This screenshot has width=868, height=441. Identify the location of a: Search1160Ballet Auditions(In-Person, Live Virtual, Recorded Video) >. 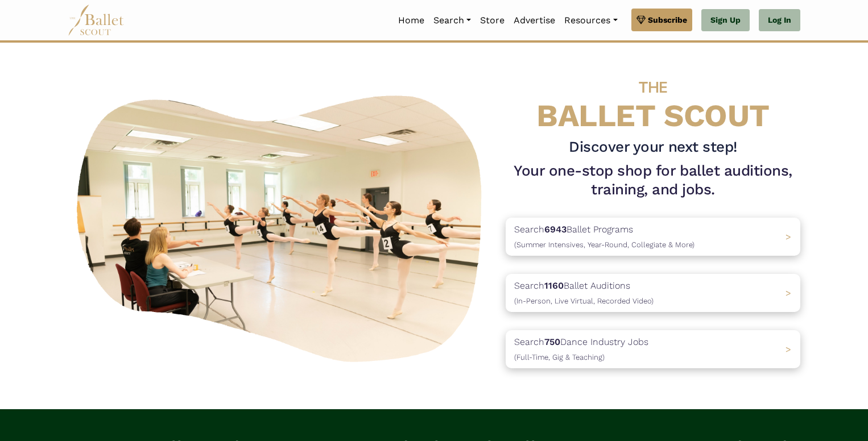
(653, 293).